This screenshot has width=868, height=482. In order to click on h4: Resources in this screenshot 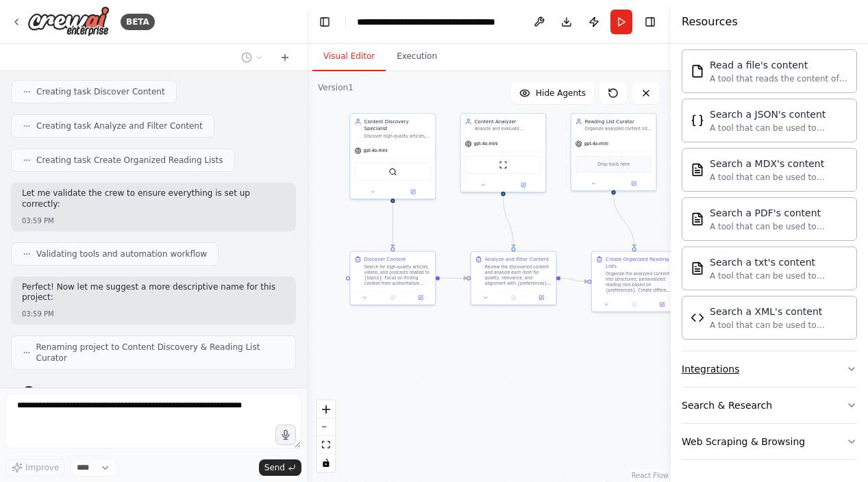, I will do `click(710, 22)`.